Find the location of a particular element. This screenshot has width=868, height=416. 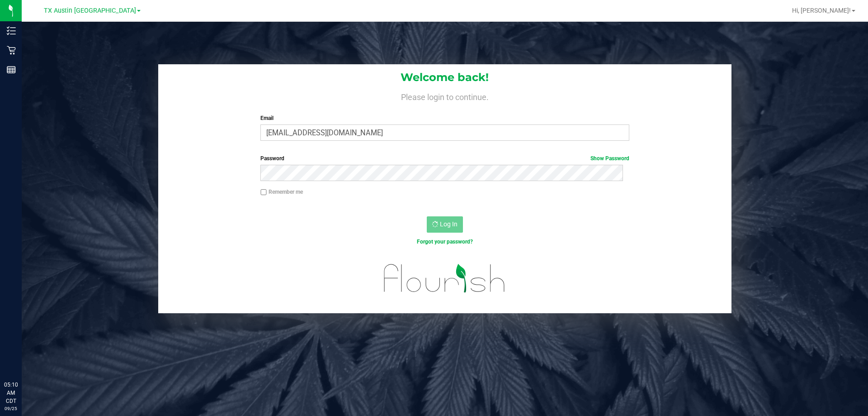

a: Show Password is located at coordinates (610, 159).